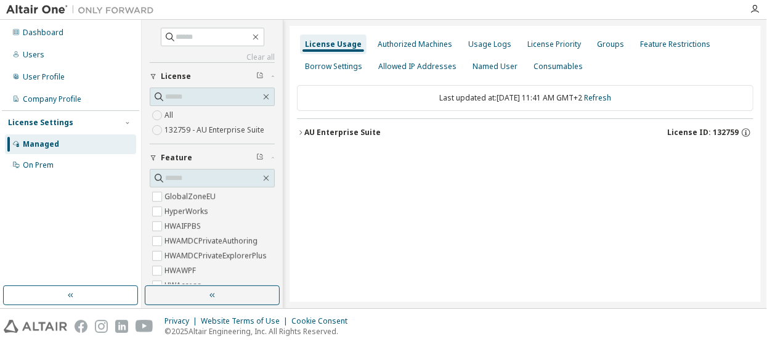 The image size is (767, 344). What do you see at coordinates (182, 321) in the screenshot?
I see `div: Privacy` at bounding box center [182, 321].